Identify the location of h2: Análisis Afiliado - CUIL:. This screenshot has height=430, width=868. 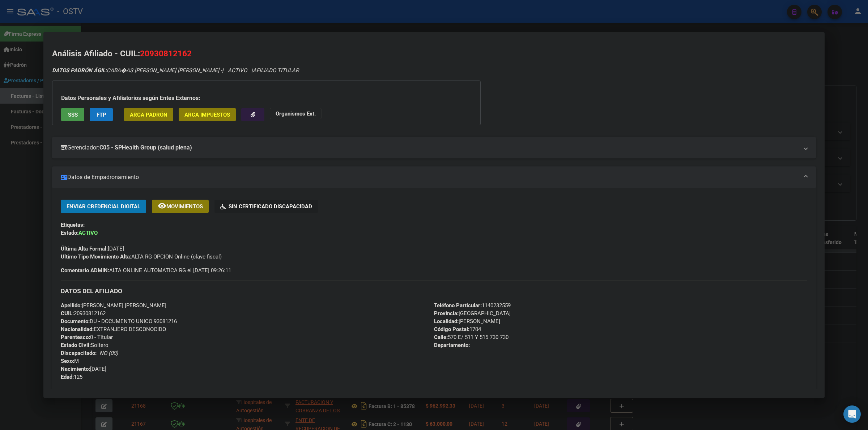
(434, 54).